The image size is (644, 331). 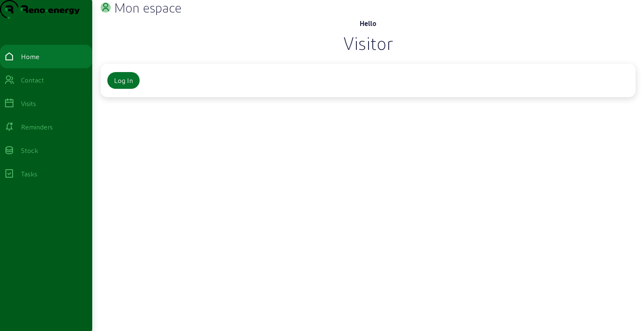 What do you see at coordinates (123, 81) in the screenshot?
I see `button: Log In` at bounding box center [123, 81].